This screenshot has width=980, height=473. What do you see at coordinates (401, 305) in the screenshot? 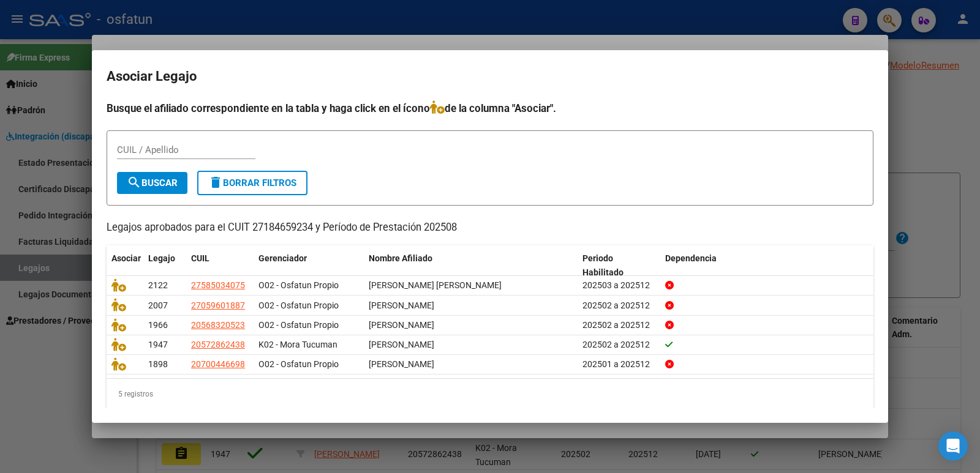
I see `span: BARRIONUEVO ROSA DOLORES` at bounding box center [401, 305].